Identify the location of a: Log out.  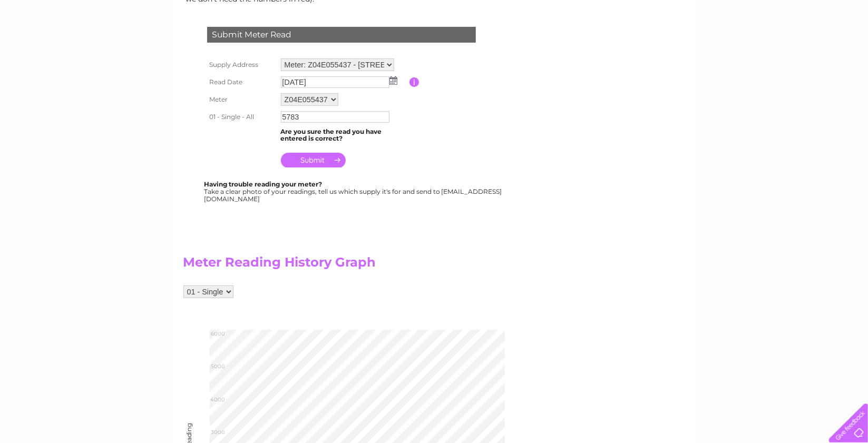
(845, 48).